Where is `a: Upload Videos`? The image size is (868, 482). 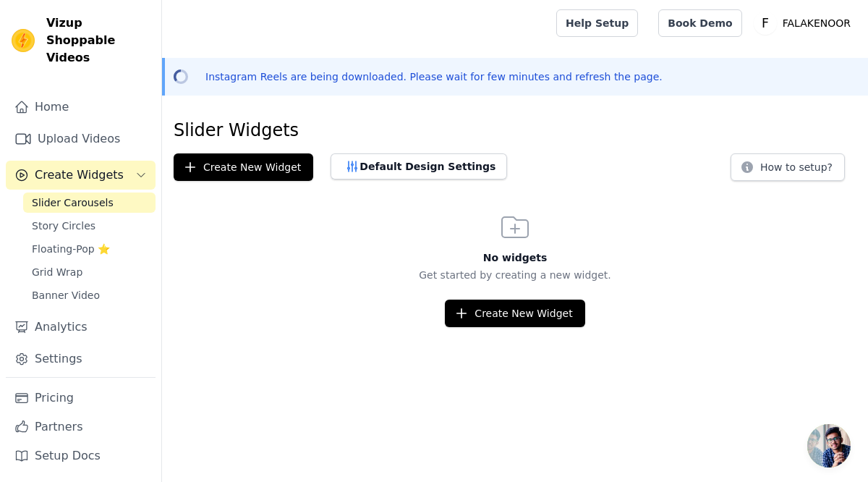 a: Upload Videos is located at coordinates (80, 139).